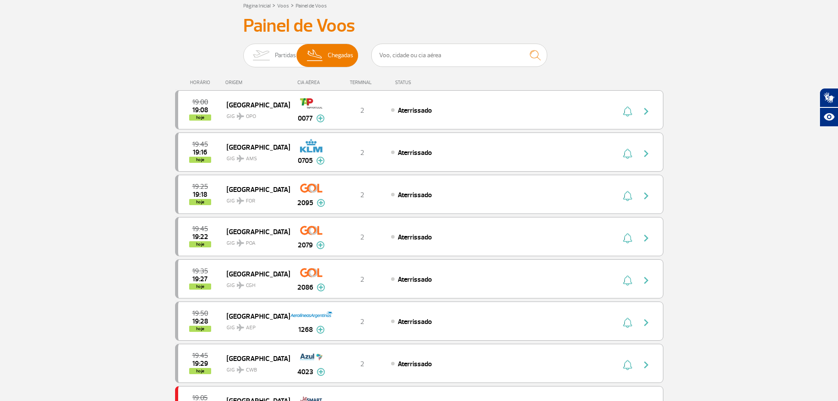 Image resolution: width=838 pixels, height=401 pixels. What do you see at coordinates (305, 203) in the screenshot?
I see `span: 2095` at bounding box center [305, 203].